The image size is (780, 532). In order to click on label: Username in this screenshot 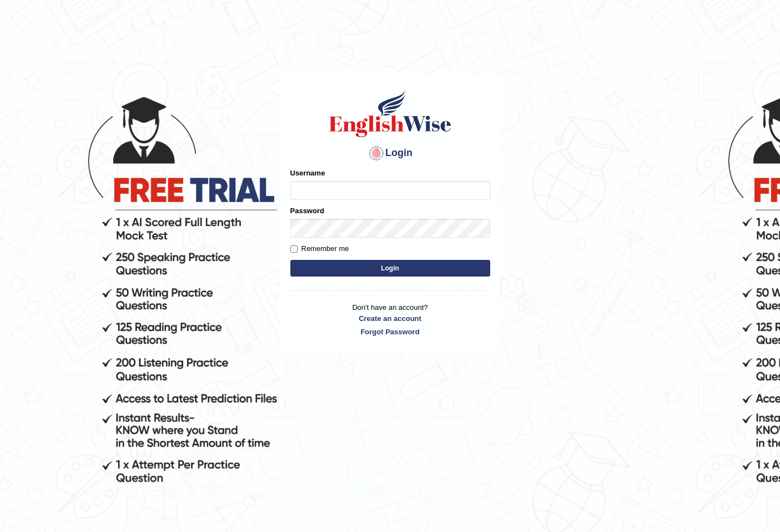, I will do `click(307, 173)`.